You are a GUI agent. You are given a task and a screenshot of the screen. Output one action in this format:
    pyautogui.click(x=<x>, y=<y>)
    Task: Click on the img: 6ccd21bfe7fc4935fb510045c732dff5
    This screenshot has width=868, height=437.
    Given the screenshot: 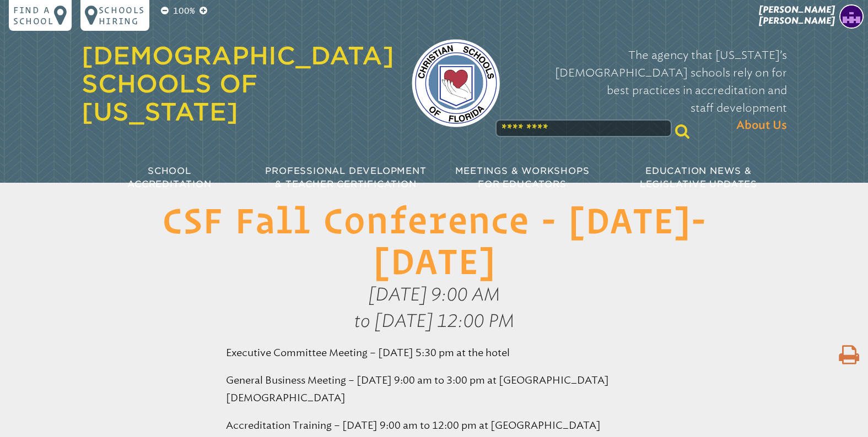 What is the action you would take?
    pyautogui.click(x=851, y=17)
    